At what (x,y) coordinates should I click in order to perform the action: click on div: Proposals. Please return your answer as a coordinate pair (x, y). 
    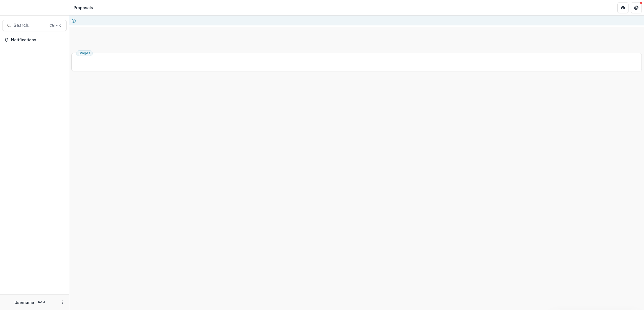
    Looking at the image, I should click on (83, 7).